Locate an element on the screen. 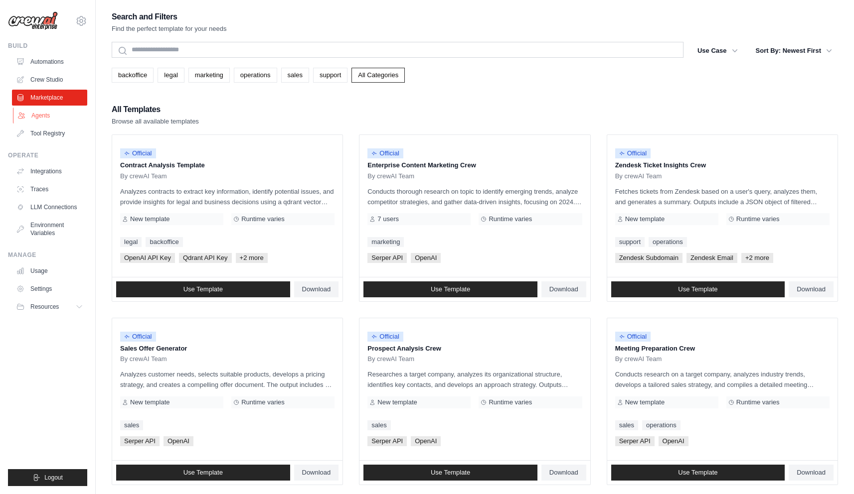  button: Sort By: Newest First is located at coordinates (794, 51).